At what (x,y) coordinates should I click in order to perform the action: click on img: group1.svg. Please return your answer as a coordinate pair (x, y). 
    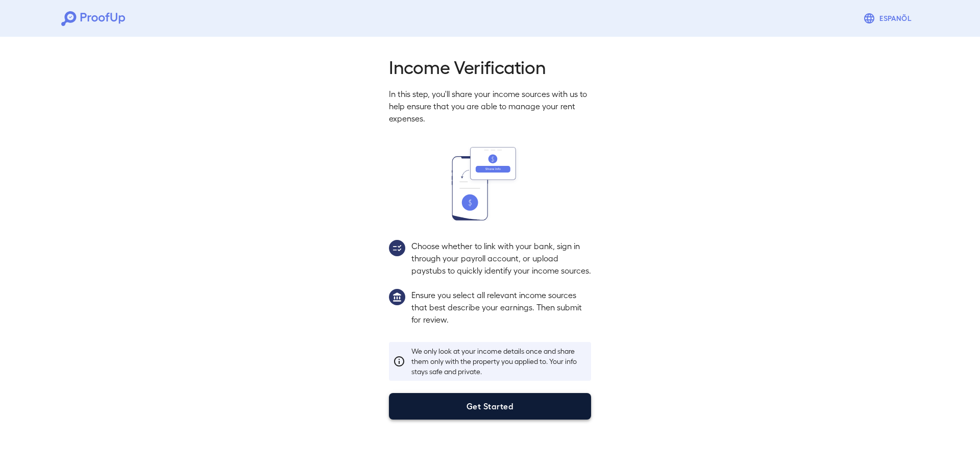
    Looking at the image, I should click on (397, 297).